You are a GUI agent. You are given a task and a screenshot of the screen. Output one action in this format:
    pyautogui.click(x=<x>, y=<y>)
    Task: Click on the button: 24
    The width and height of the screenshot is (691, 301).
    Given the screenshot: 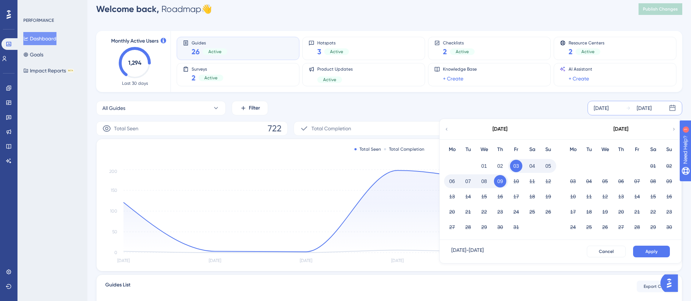 What is the action you would take?
    pyautogui.click(x=573, y=227)
    